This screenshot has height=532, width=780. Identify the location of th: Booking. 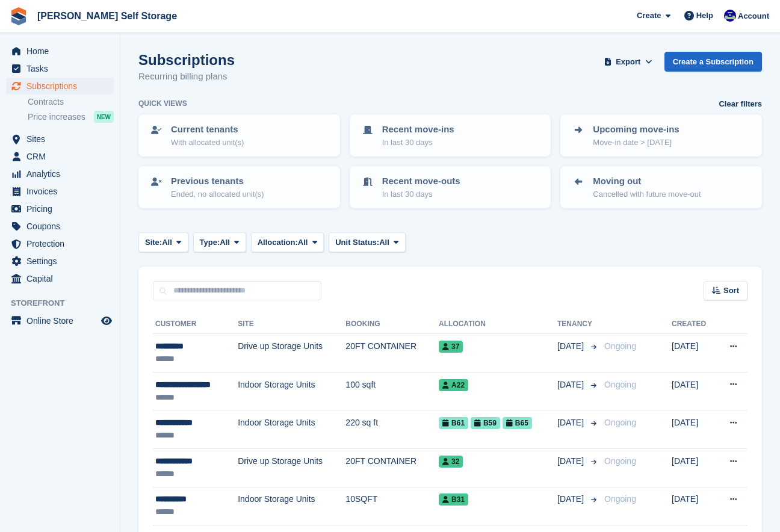
(392, 325).